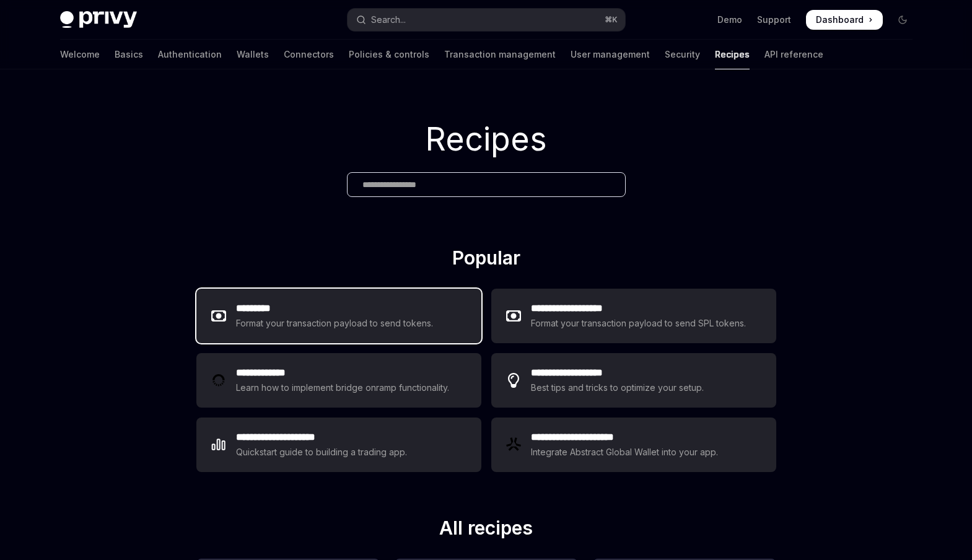 This screenshot has width=972, height=560. I want to click on div: Format your transaction payload to send SPL tokens., so click(638, 323).